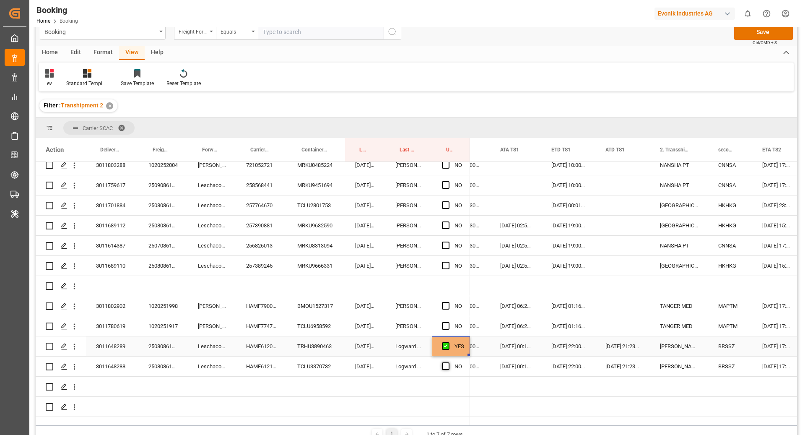  I want to click on span: ETA TS2, so click(772, 150).